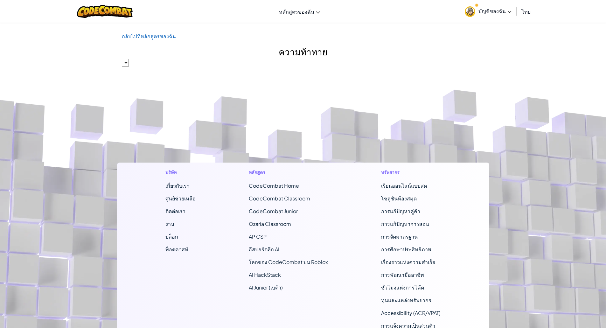  Describe the element at coordinates (180, 198) in the screenshot. I see `a: ศูนย์ช่วยเหลือ` at that location.